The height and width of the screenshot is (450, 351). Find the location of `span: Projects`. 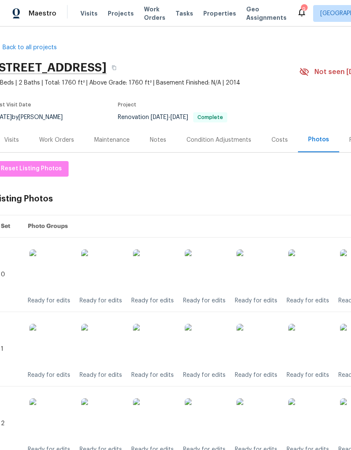

span: Projects is located at coordinates (121, 13).